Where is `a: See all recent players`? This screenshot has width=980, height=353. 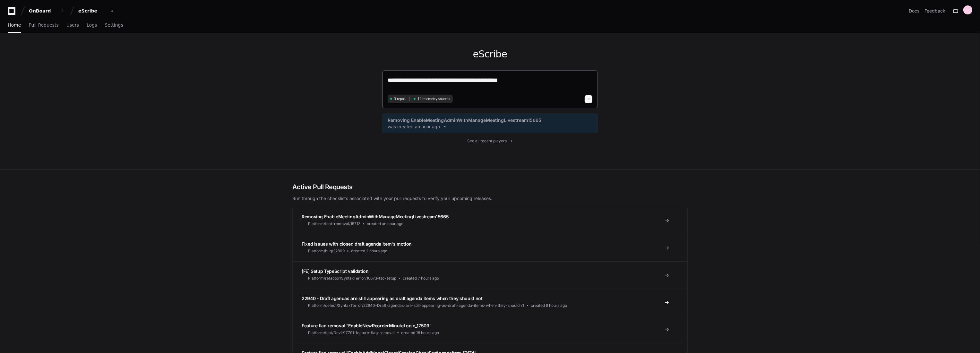
a: See all recent players is located at coordinates (490, 141).